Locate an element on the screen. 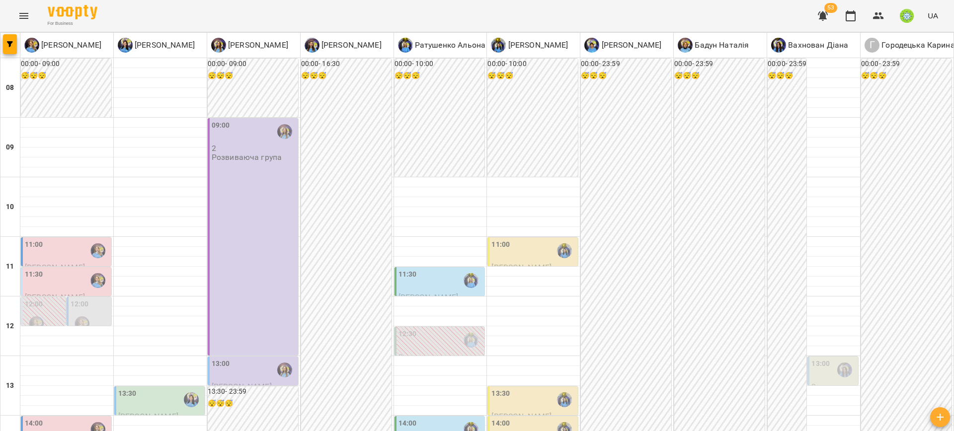 Image resolution: width=954 pixels, height=431 pixels. p: Ратушенко Альона is located at coordinates (449, 45).